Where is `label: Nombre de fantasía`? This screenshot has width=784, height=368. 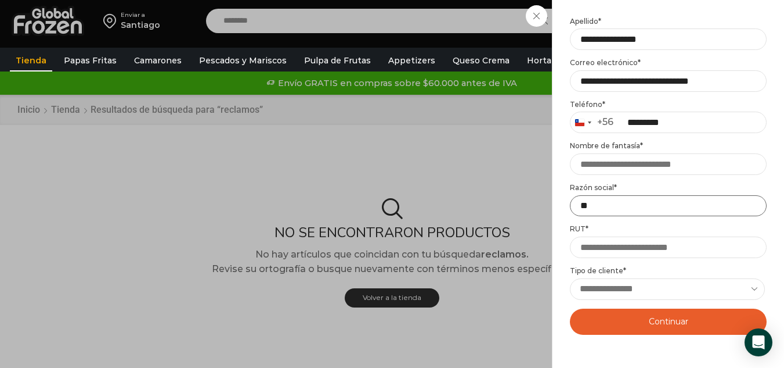 label: Nombre de fantasía is located at coordinates (668, 146).